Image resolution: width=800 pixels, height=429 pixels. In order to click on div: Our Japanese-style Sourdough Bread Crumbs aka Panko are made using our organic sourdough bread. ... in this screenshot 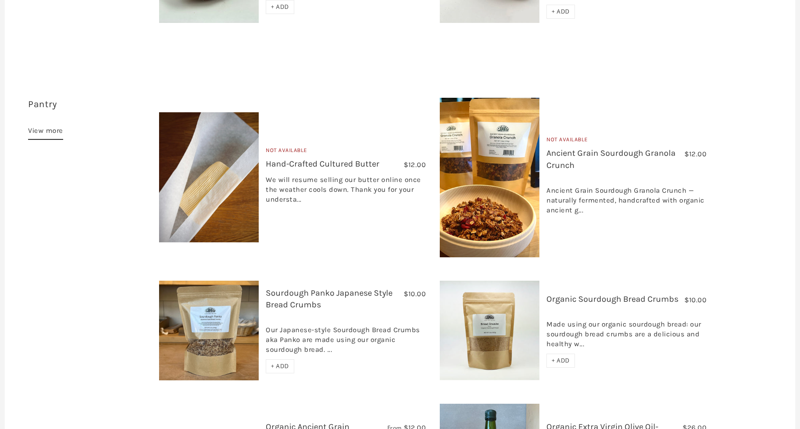, I will do `click(346, 337)`.